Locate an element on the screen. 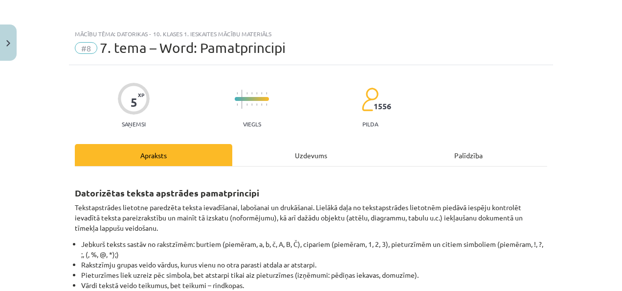 The width and height of the screenshot is (622, 291). li: Vārdi tekstā veido teikumus, bet teikumi – rindkopas. is located at coordinates (314, 285).